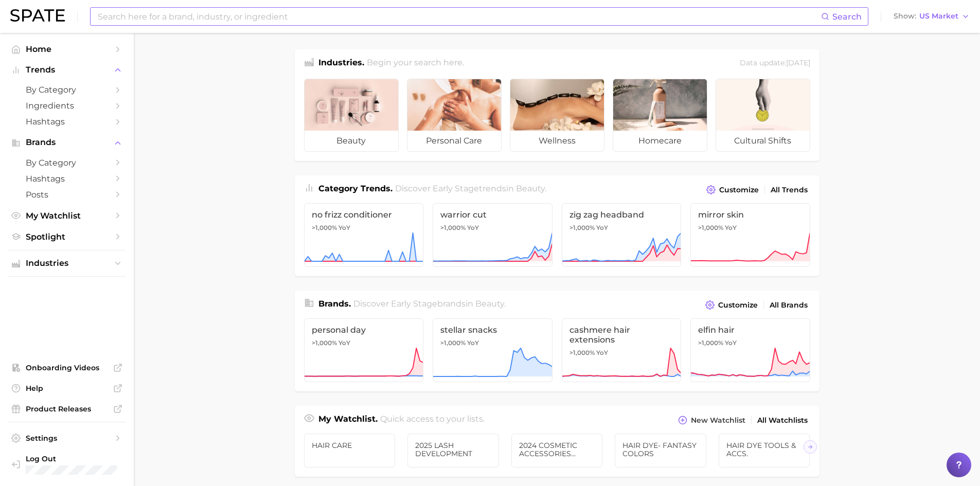 This screenshot has height=486, width=980. What do you see at coordinates (789, 305) in the screenshot?
I see `a: All Brands` at bounding box center [789, 305].